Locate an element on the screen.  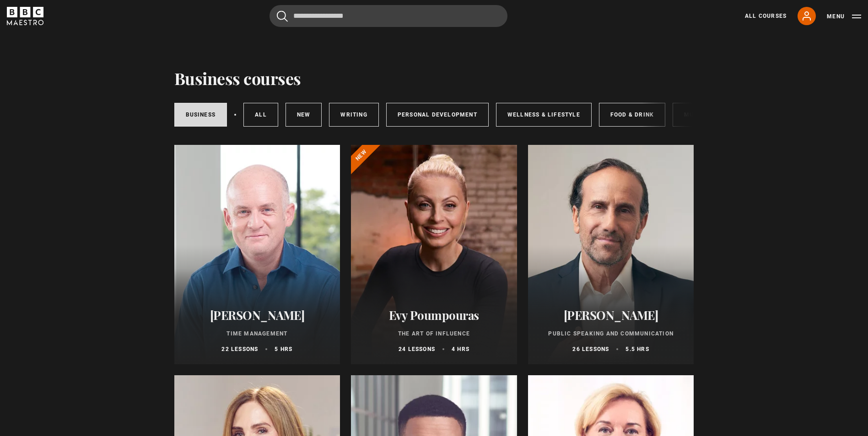
p: 4 hrs is located at coordinates (461, 349).